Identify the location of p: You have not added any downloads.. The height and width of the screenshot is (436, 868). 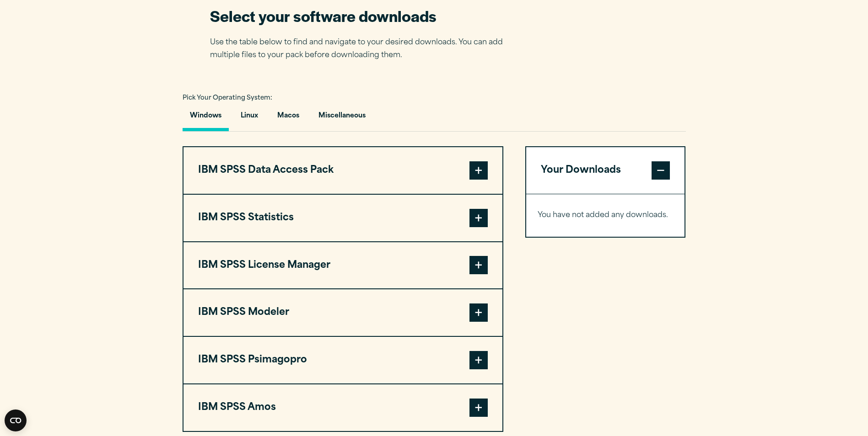
(605, 216).